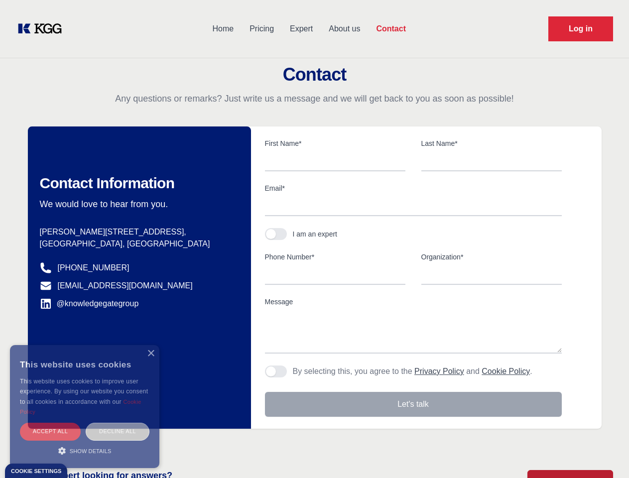 The width and height of the screenshot is (629, 478). What do you see at coordinates (137, 183) in the screenshot?
I see `h2: Contact Information` at bounding box center [137, 183].